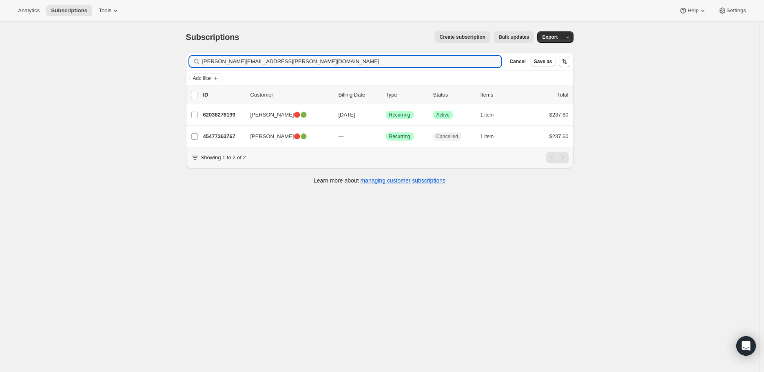  What do you see at coordinates (517, 62) in the screenshot?
I see `button: Cancel` at bounding box center [517, 62].